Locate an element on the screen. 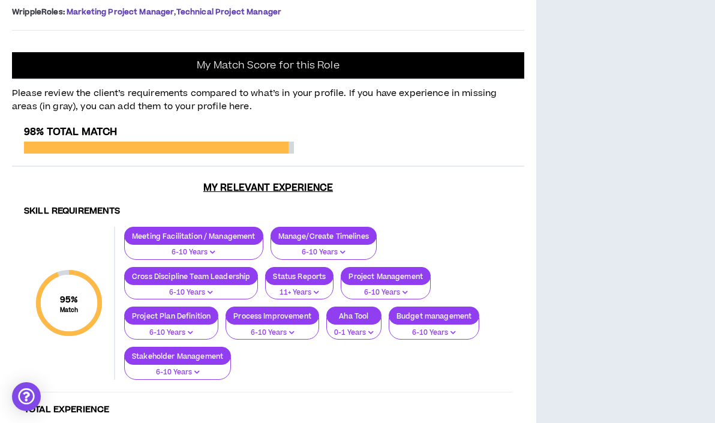  p: Manage/Create Timelines is located at coordinates (323, 236).